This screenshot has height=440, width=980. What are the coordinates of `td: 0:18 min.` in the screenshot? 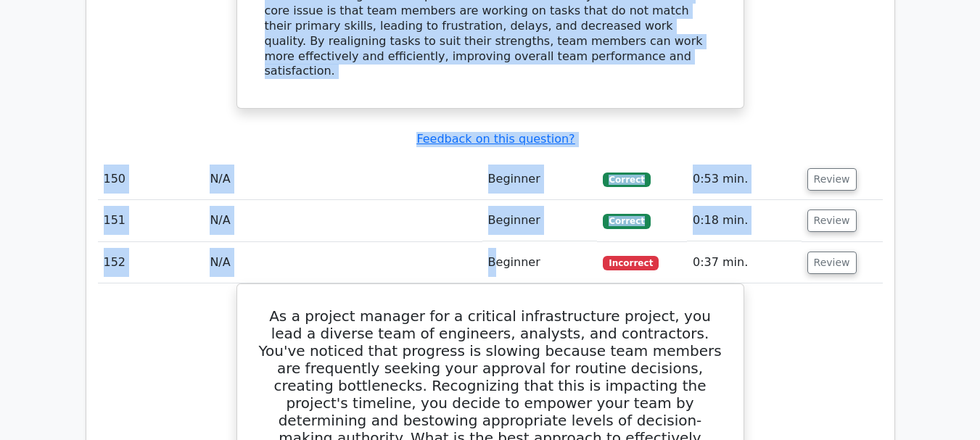 It's located at (744, 220).